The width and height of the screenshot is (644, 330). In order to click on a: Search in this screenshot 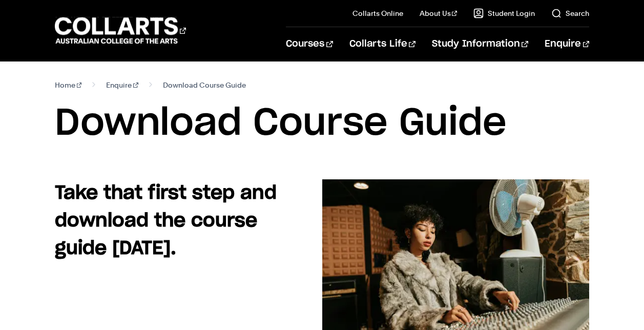, I will do `click(570, 13)`.